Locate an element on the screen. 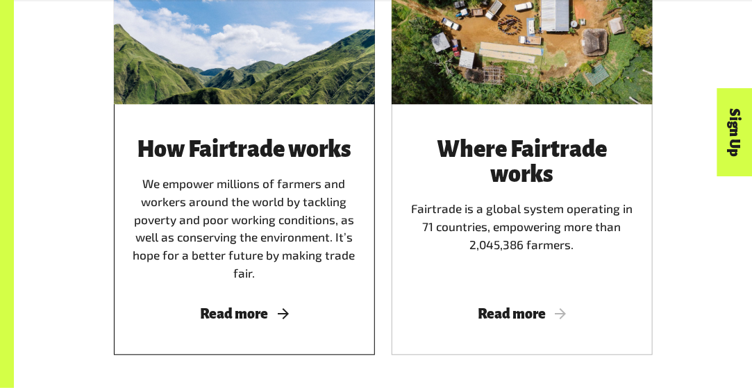 This screenshot has width=752, height=388. div: Fairtrade is a global system operating in 71 countries, empowering more than 2,045,386 farmers. is located at coordinates (522, 210).